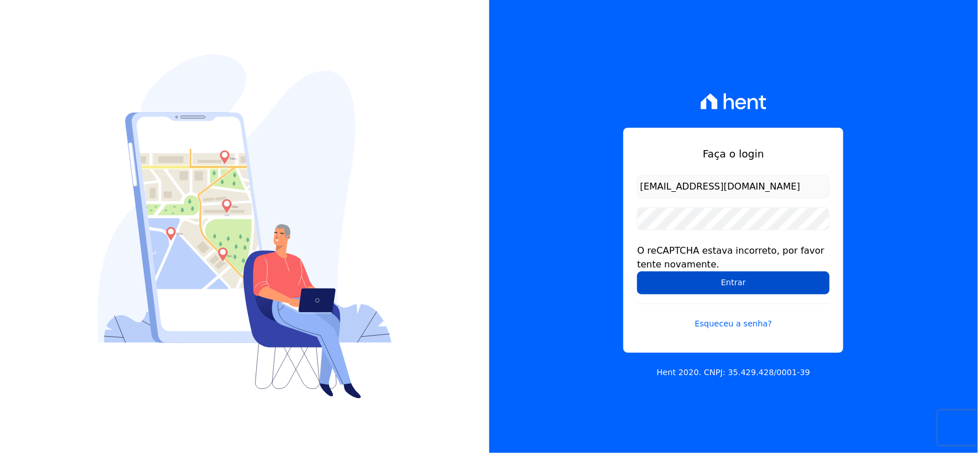 The width and height of the screenshot is (978, 453). I want to click on h1: Faça o login, so click(734, 154).